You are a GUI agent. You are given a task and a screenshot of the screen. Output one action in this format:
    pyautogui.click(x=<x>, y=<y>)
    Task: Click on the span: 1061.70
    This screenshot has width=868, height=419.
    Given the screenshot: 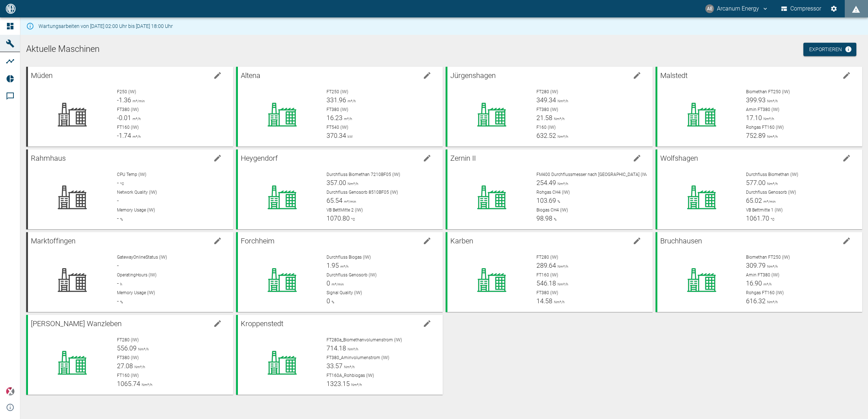 What is the action you would take?
    pyautogui.click(x=758, y=218)
    